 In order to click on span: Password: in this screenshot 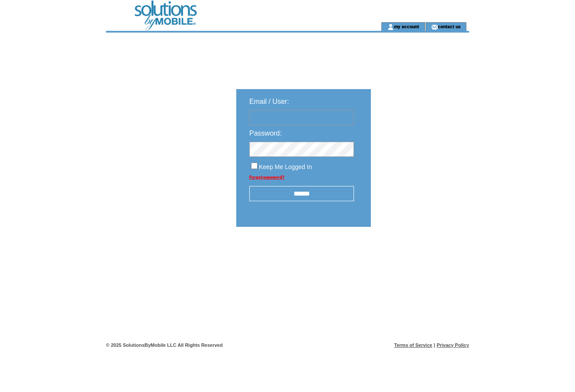, I will do `click(265, 133)`.